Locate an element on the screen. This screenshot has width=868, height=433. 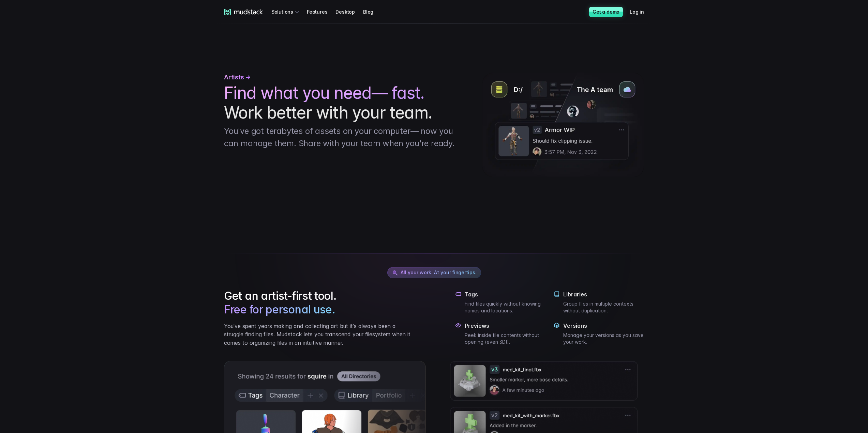
a: Features is located at coordinates (321, 12).